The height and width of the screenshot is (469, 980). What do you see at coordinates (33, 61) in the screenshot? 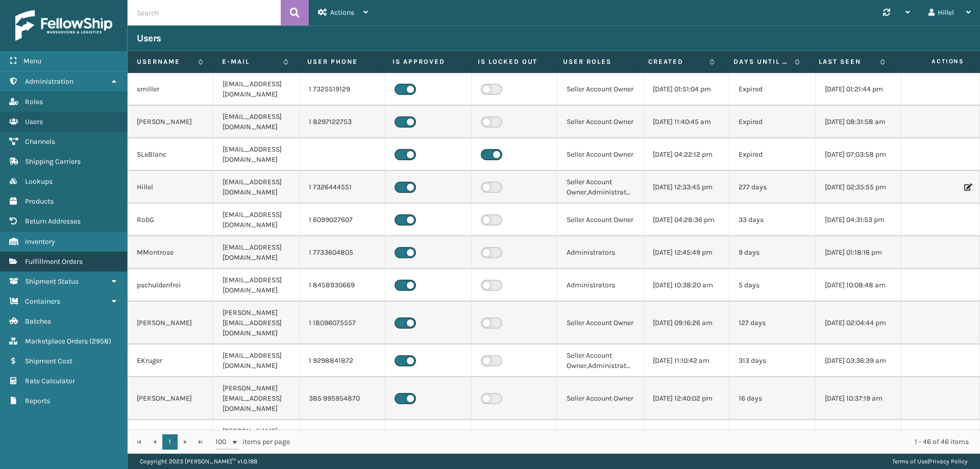
I see `span: Menu` at bounding box center [33, 61].